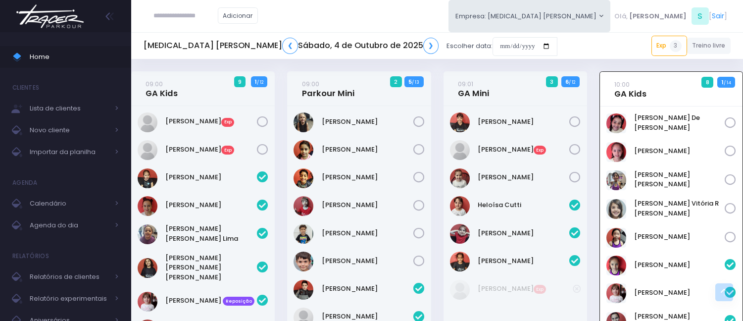 Image resolution: width=743 pixels, height=321 pixels. I want to click on span: S, so click(700, 16).